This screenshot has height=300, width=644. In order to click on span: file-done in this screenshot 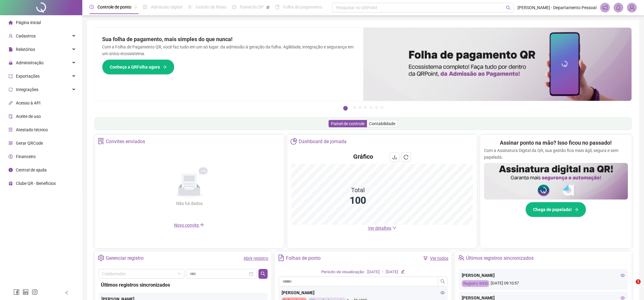, I will do `click(145, 7)`.